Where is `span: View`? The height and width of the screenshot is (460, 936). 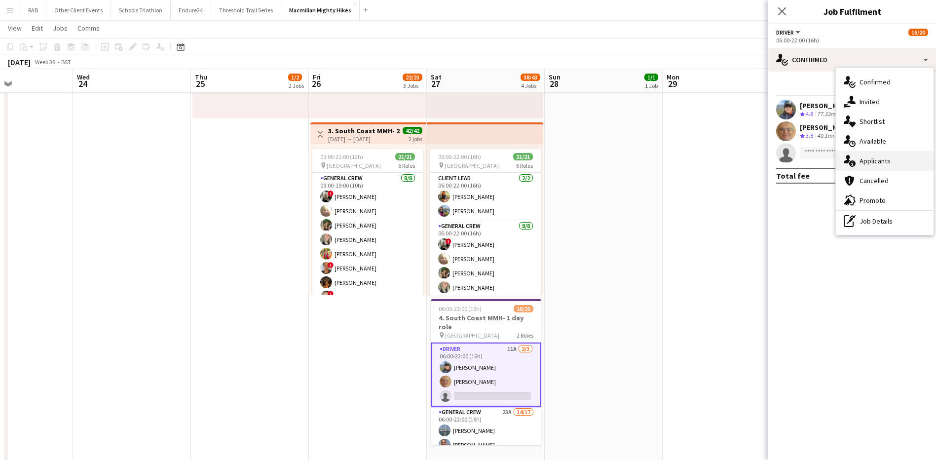
span: View is located at coordinates (15, 28).